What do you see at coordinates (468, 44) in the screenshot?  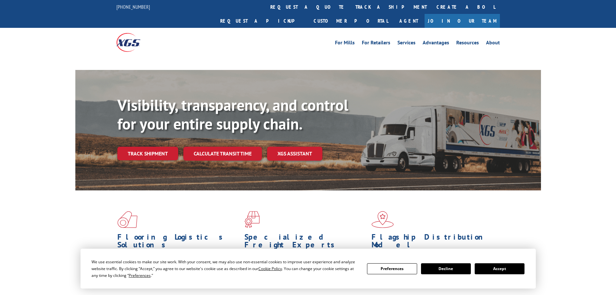 I see `a: Resources` at bounding box center [468, 44].